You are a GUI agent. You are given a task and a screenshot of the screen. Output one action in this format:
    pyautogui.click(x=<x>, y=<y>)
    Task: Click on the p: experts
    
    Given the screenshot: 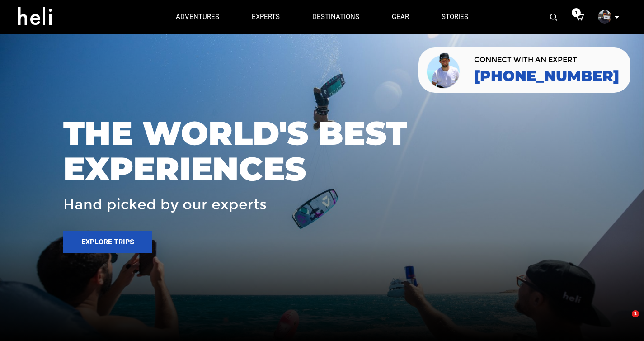 What is the action you would take?
    pyautogui.click(x=266, y=17)
    